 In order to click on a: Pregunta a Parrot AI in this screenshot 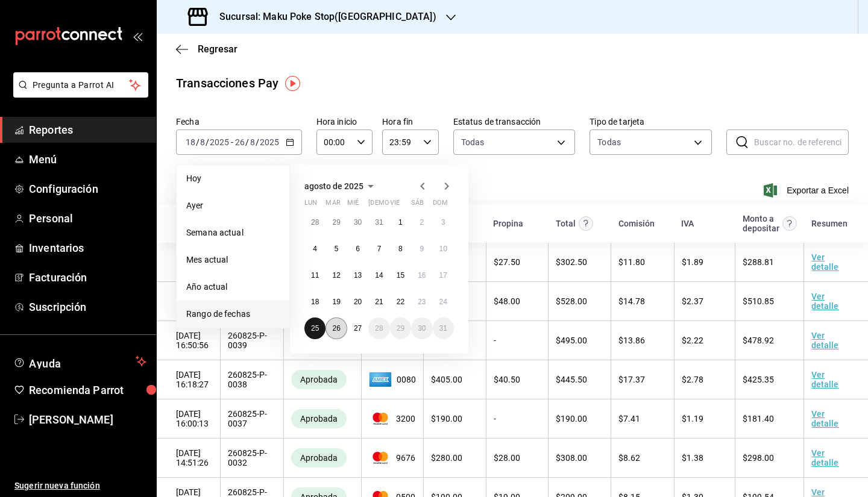, I will do `click(79, 93)`.